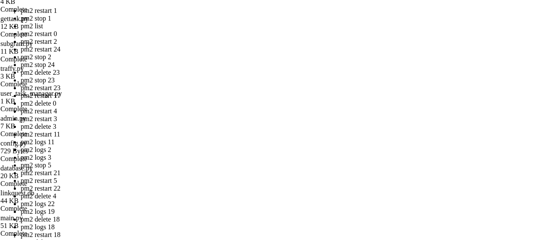  What do you see at coordinates (17, 193) in the screenshot?
I see `span: linkquest.db` at bounding box center [17, 193].